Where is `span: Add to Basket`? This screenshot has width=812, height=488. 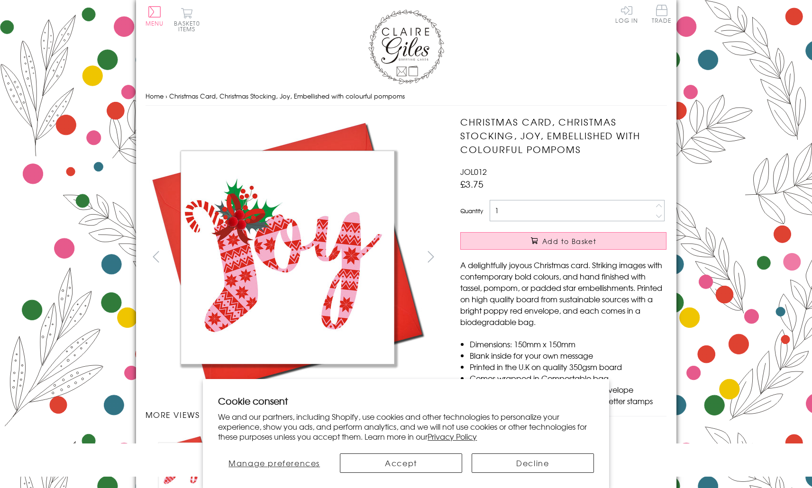 span: Add to Basket is located at coordinates (569, 241).